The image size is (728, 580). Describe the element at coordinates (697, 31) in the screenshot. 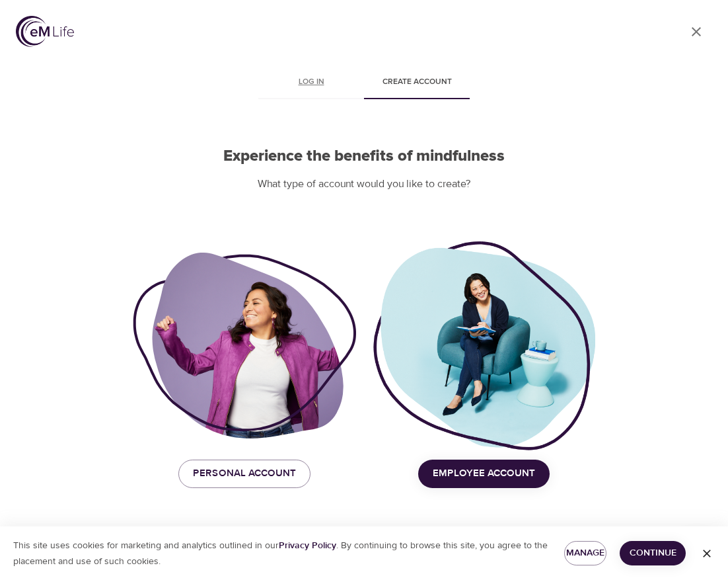

I see `a: close` at that location.